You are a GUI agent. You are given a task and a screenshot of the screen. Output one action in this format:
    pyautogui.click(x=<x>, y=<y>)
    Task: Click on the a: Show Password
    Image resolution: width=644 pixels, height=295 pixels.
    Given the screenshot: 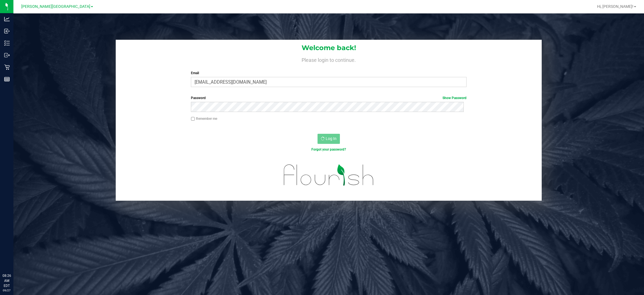 What is the action you would take?
    pyautogui.click(x=455, y=98)
    